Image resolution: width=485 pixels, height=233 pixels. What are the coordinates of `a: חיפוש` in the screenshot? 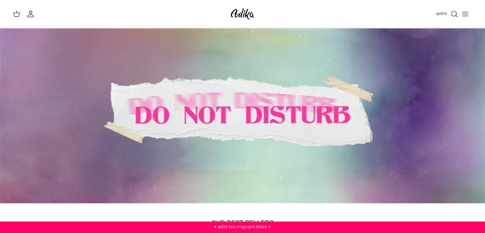 It's located at (447, 14).